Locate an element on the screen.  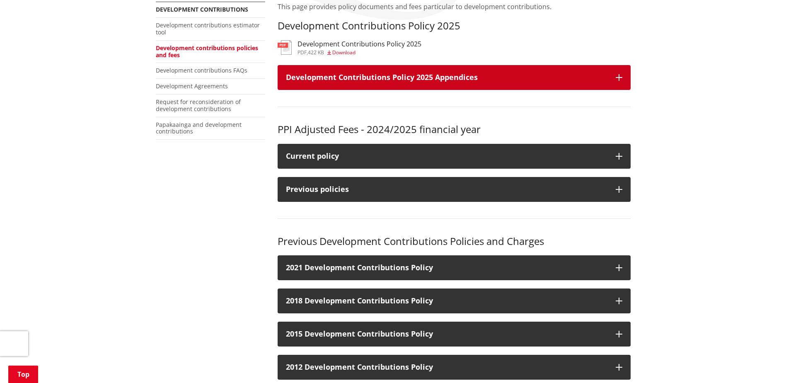
button: Previous policies is located at coordinates (454, 189).